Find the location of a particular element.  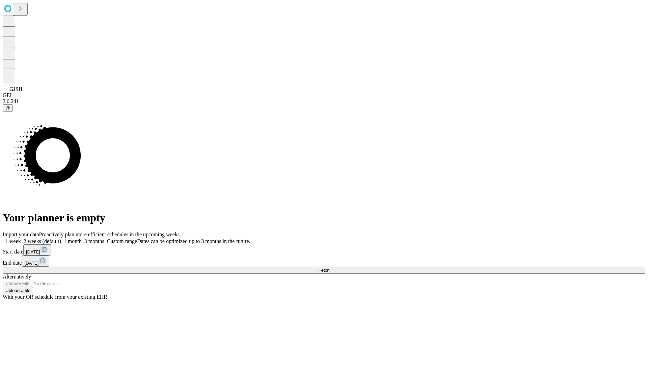

button: Fetch is located at coordinates (324, 270).